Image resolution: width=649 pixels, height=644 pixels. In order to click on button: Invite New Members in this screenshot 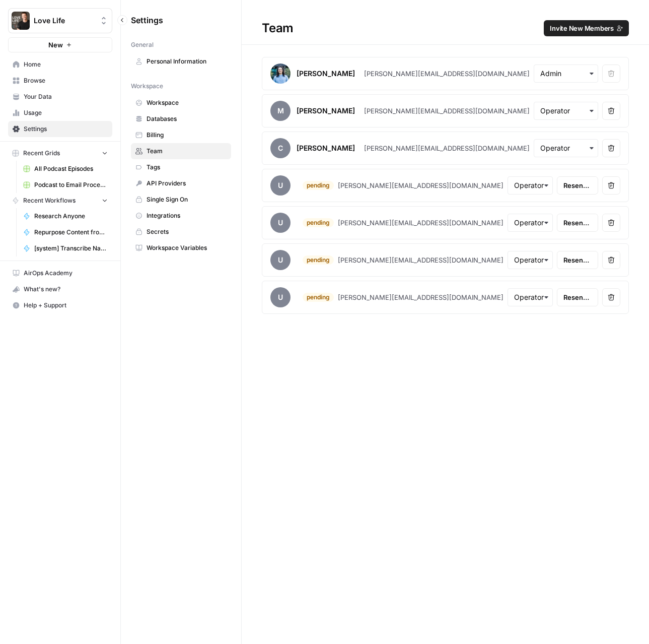, I will do `click(586, 28)`.